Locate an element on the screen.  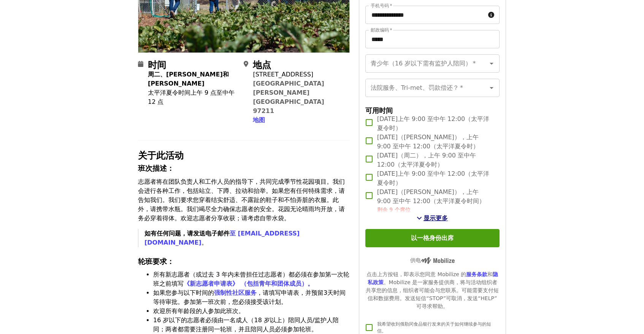
font: 手机号码 is located at coordinates (380, 6).